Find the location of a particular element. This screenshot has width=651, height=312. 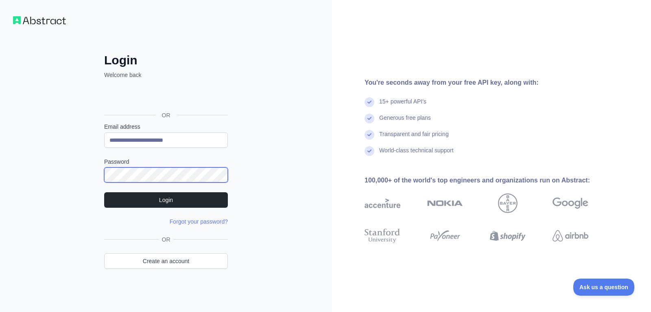

button: Login is located at coordinates (166, 200).